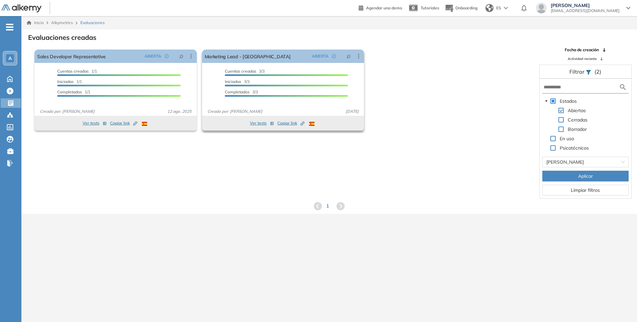  Describe the element at coordinates (623, 87) in the screenshot. I see `img: search icon` at that location.